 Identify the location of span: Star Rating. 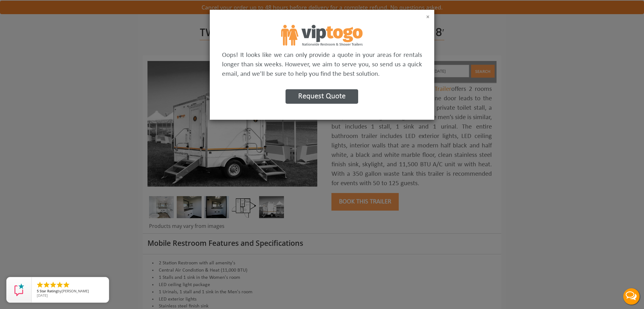
(48, 291).